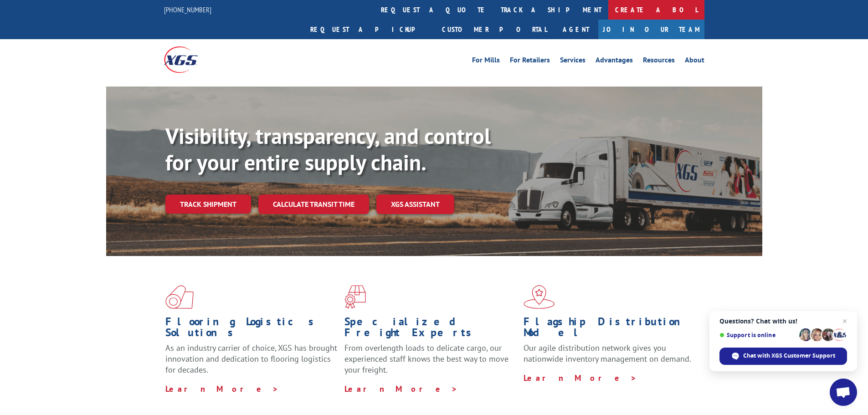  What do you see at coordinates (573, 61) in the screenshot?
I see `a: Services` at bounding box center [573, 61].